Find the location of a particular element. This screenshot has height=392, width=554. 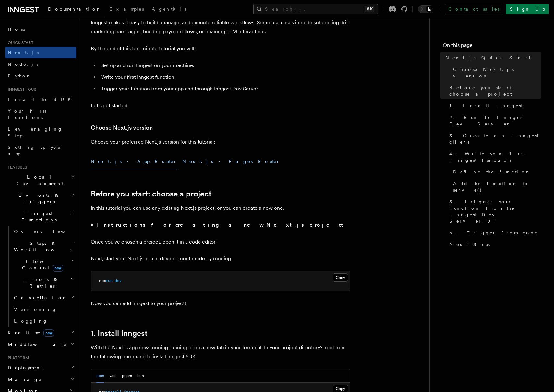

a: Node.js is located at coordinates (41, 64).